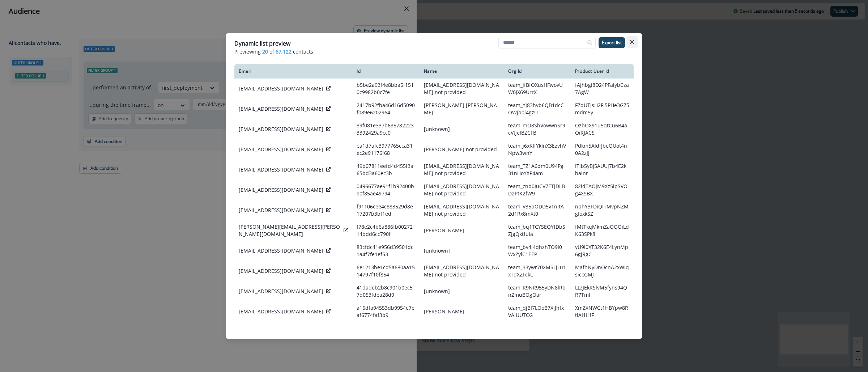 The height and width of the screenshot is (372, 868). Describe the element at coordinates (602, 71) in the screenshot. I see `div: Product User Id` at that location.